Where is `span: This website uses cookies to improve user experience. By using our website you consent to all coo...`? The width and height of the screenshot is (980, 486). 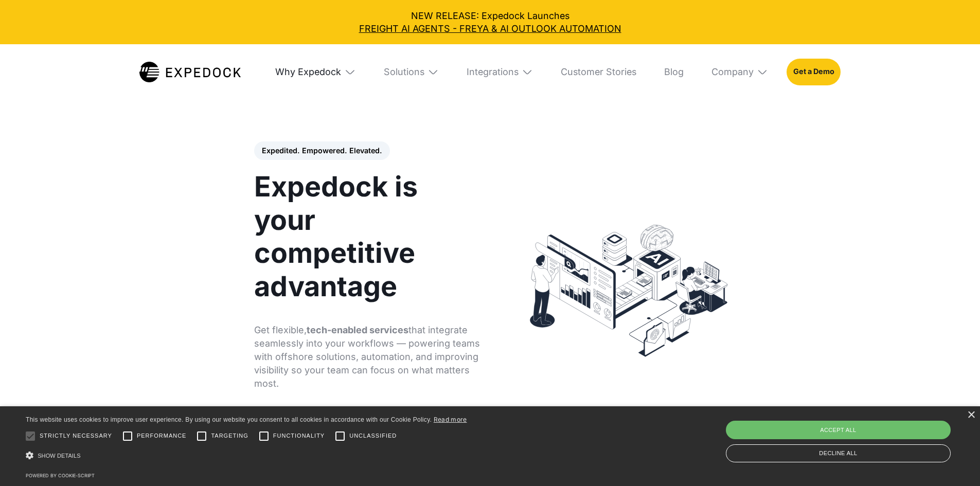 span: This website uses cookies to improve user experience. By using our website you consent to all coo... is located at coordinates (228, 420).